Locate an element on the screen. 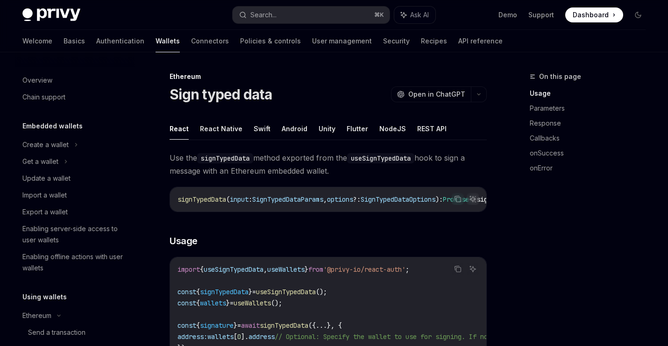 Image resolution: width=668 pixels, height=346 pixels. a: Parameters is located at coordinates (591, 108).